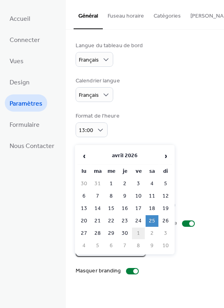 The width and height of the screenshot is (224, 308). I want to click on th: avril 2026, so click(125, 156).